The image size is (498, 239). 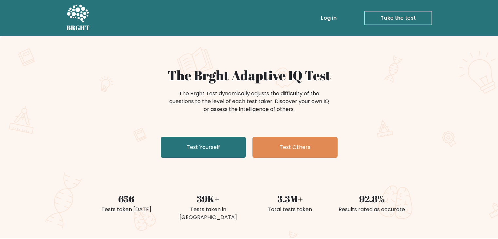 I want to click on div: 39K+, so click(x=208, y=199).